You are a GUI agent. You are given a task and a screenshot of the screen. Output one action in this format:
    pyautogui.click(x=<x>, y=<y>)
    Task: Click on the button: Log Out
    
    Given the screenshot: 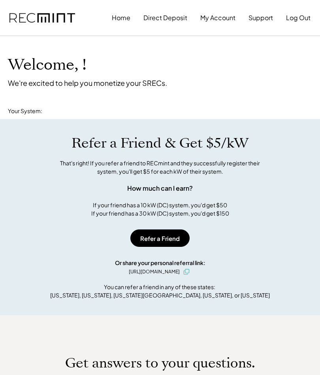 What is the action you would take?
    pyautogui.click(x=299, y=18)
    